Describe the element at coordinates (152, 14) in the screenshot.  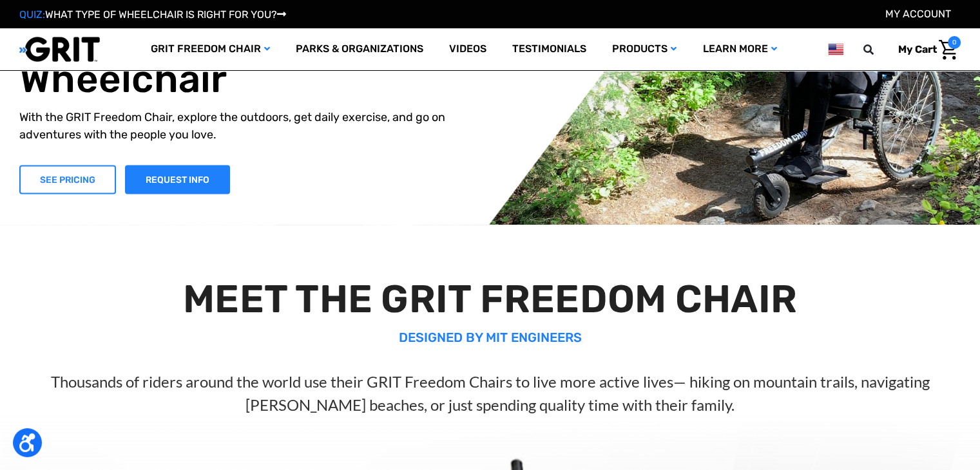
I see `a: QUIZ:WHAT TYPE OF WHEELCHAIR IS RIGHT FOR YOU?` at that location.